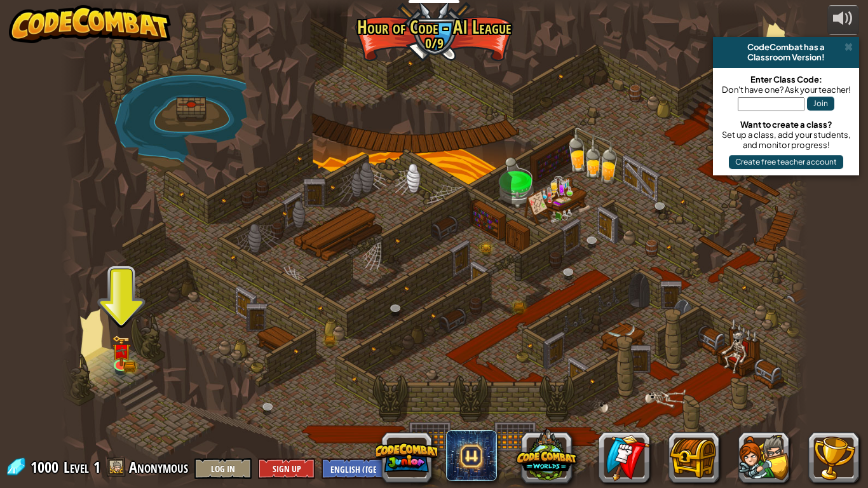 The width and height of the screenshot is (868, 488). Describe the element at coordinates (121, 350) in the screenshot. I see `img: level-banner-unlock.png` at that location.